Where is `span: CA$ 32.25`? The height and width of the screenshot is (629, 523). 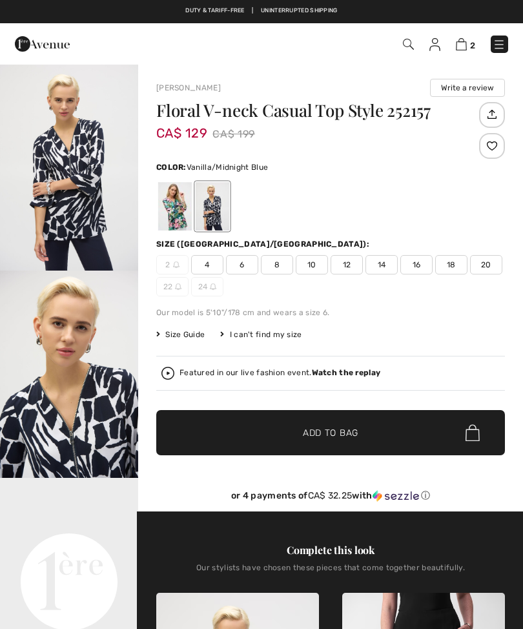
span: CA$ 32.25 is located at coordinates (330, 495).